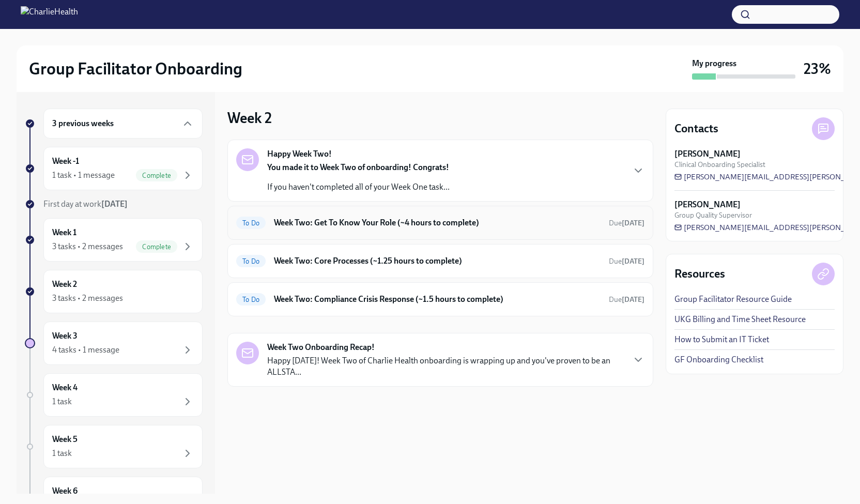 This screenshot has height=504, width=860. Describe the element at coordinates (113, 240) in the screenshot. I see `a: Week 13 tasks • 2 messagesComplete` at that location.